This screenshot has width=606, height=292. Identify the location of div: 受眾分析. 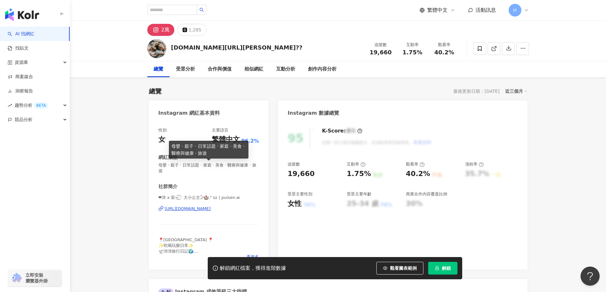
(186, 69).